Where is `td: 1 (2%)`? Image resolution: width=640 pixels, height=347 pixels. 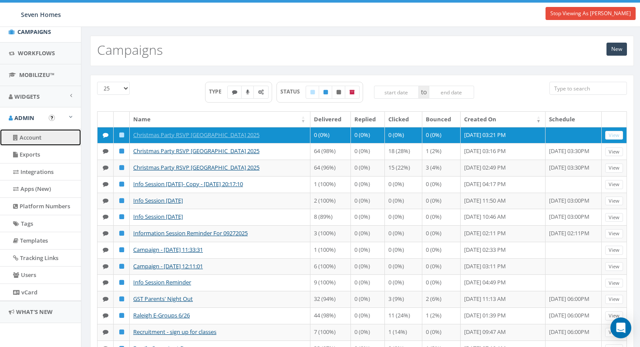
td: 1 (2%) is located at coordinates (441, 151).